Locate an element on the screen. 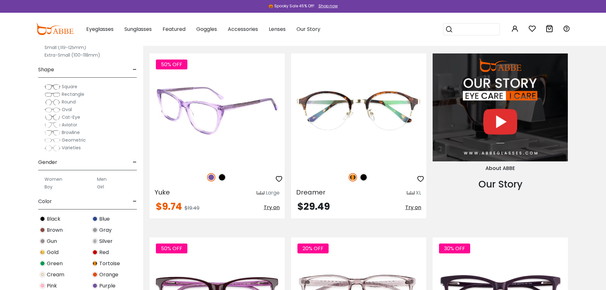  span: Black is located at coordinates (53, 219).